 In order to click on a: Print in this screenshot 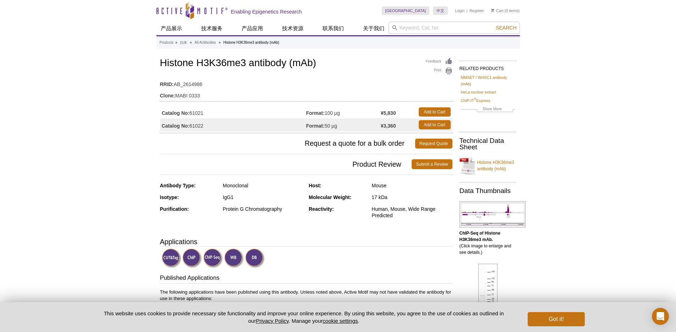, I will do `click(439, 71)`.